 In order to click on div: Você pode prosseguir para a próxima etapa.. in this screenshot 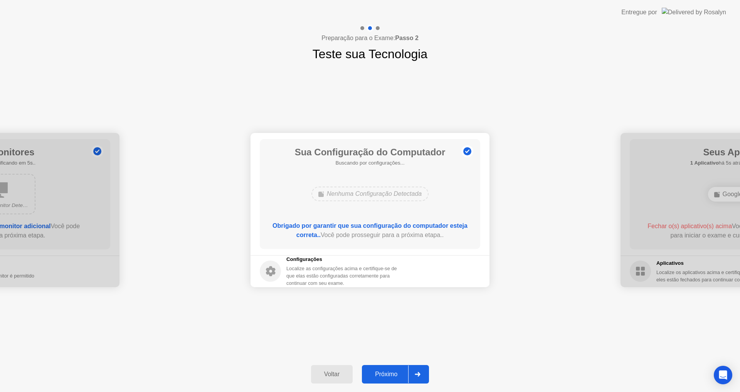, I will do `click(370, 230)`.